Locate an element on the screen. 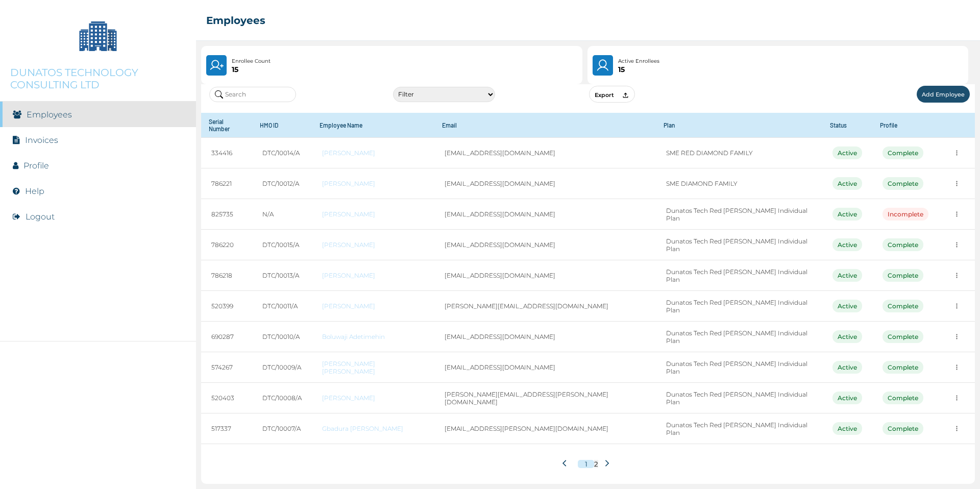  td: DTC/10014/A is located at coordinates (281, 153).